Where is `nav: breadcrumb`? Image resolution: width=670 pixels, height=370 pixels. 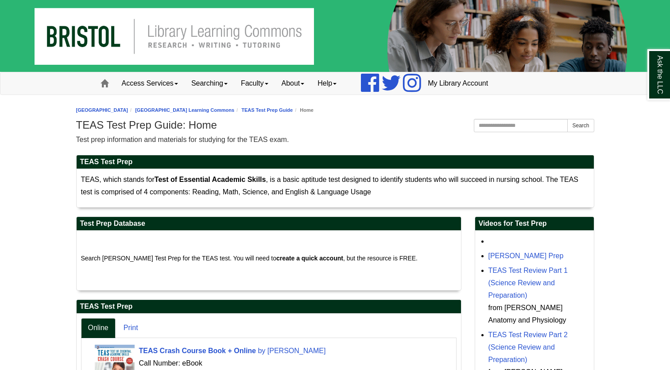
nav: breadcrumb is located at coordinates (335, 110).